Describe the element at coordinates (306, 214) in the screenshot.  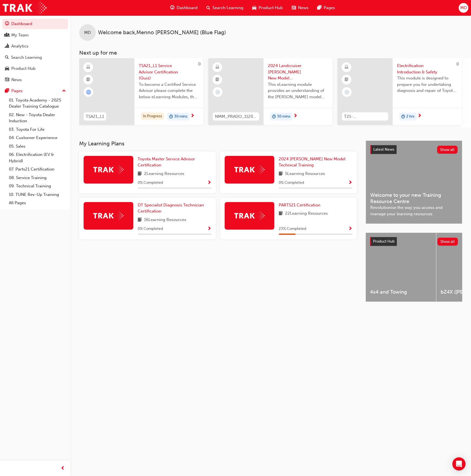
I see `span: 22 Learning Resources` at that location.